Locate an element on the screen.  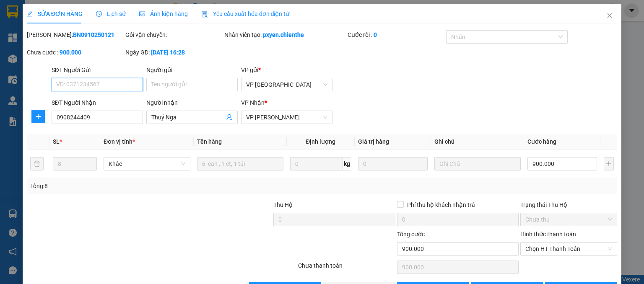
span: Tổng cước is located at coordinates (411, 235).